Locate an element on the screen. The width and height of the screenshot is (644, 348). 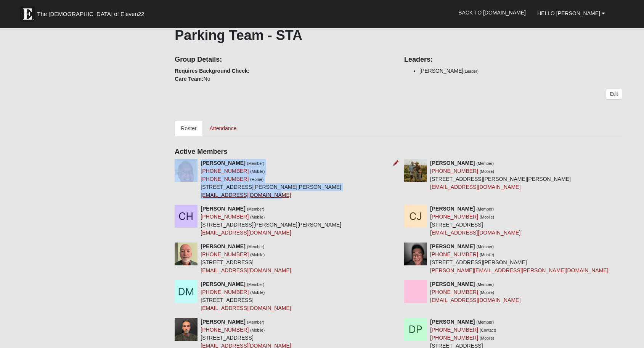
a: Edit is located at coordinates (614, 94).